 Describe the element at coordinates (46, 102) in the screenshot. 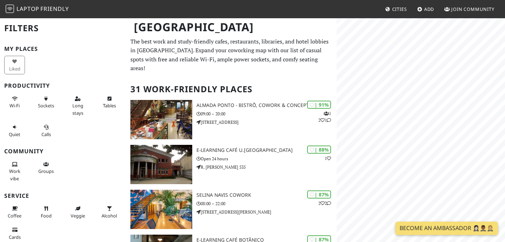

I see `button: Sockets` at that location.